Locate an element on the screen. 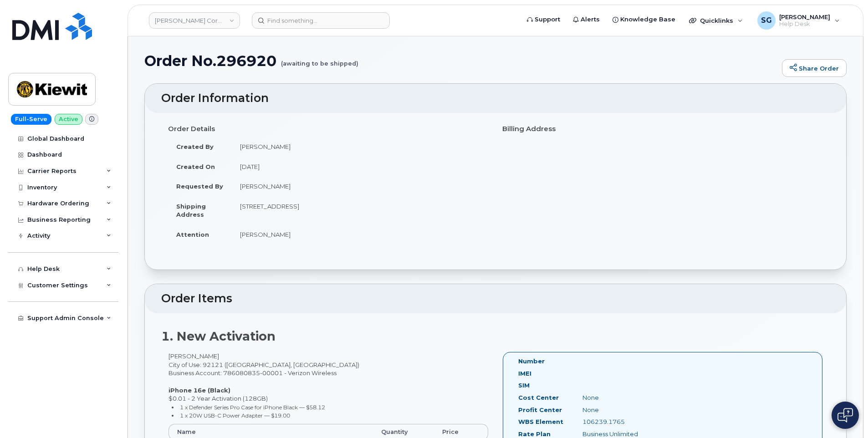 This screenshot has width=868, height=438. img: Open chat is located at coordinates (845, 414).